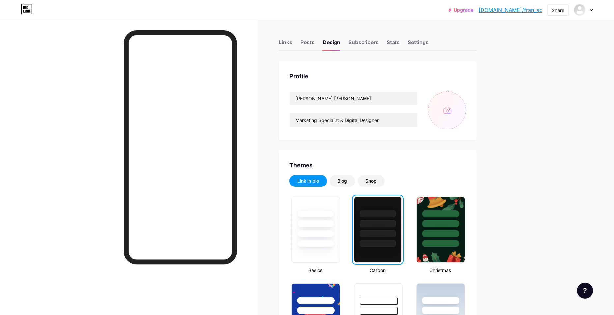  Describe the element at coordinates (307, 44) in the screenshot. I see `div: Posts` at that location.